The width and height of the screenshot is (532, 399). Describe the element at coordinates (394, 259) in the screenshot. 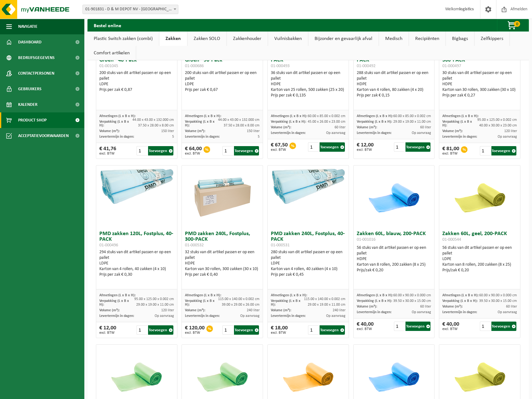

I see `div: 56 stuks van dit artikel passen er op een pallet` at that location.